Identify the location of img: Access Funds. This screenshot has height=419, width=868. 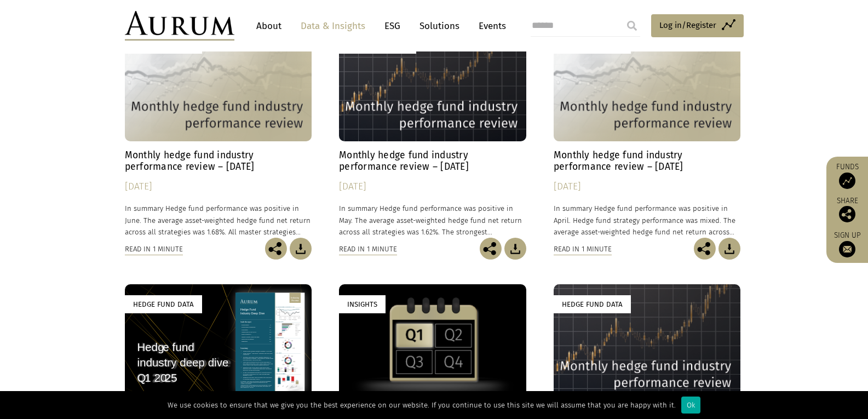
(847, 181).